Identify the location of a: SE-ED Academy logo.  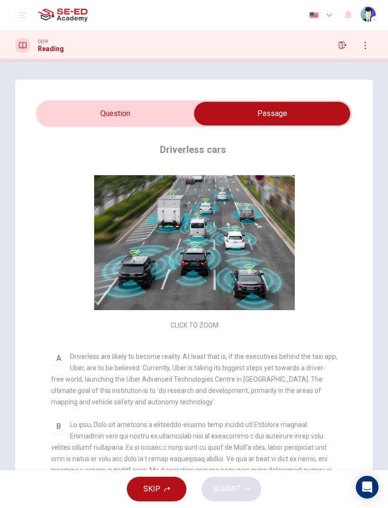
(63, 15).